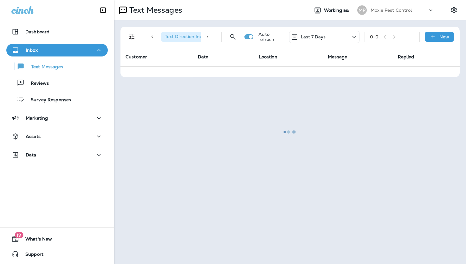  Describe the element at coordinates (32, 50) in the screenshot. I see `p: Inbox` at that location.